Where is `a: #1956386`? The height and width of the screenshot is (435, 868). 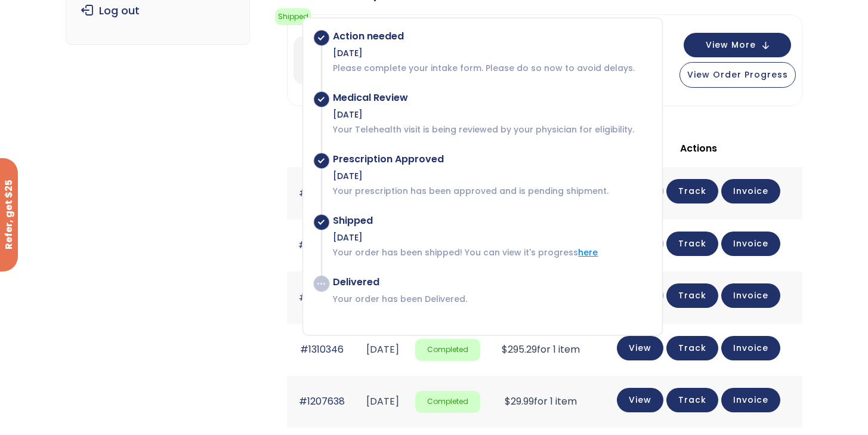
a: #1956386 is located at coordinates (322, 192).